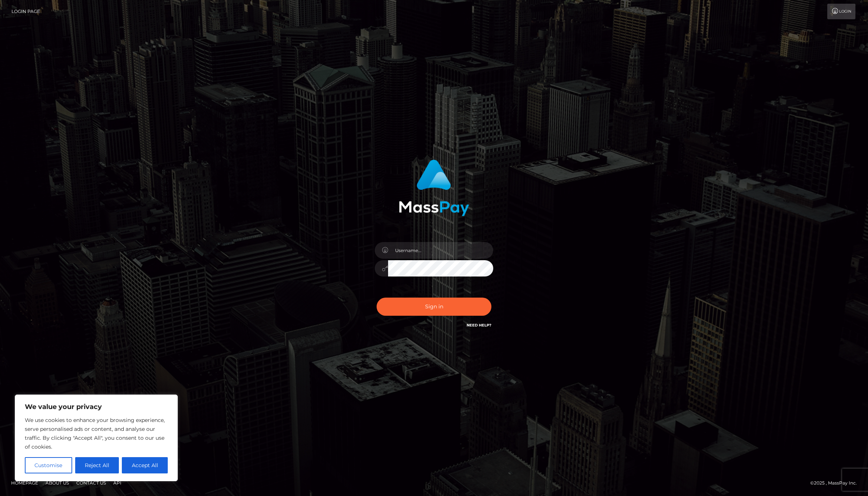 This screenshot has width=868, height=496. I want to click on div: We value your privacy, so click(96, 438).